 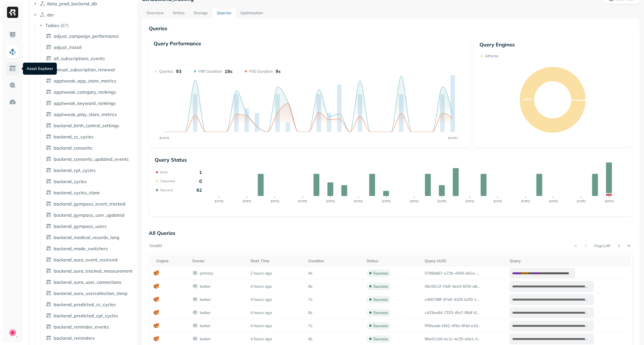 What do you see at coordinates (90, 159) in the screenshot?
I see `a: backend_consents_updated_events` at bounding box center [90, 159].